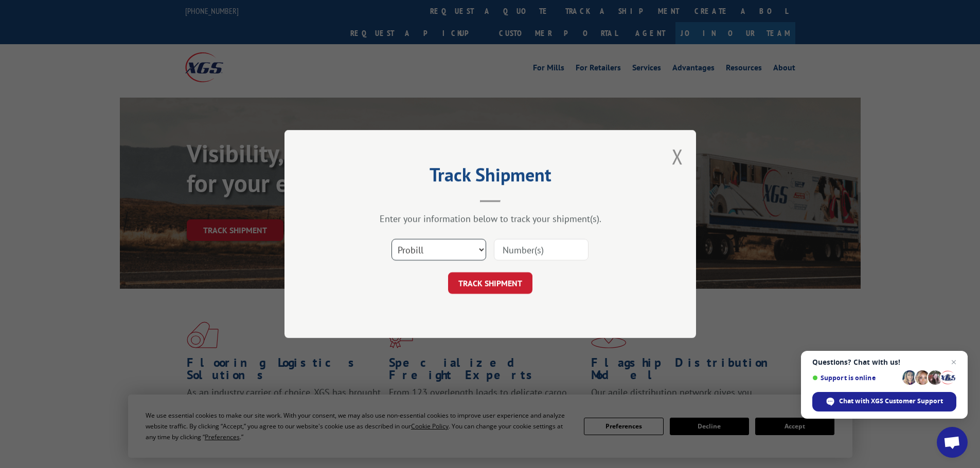  Describe the element at coordinates (884, 402) in the screenshot. I see `div: Chat with XGS Customer Support` at that location.